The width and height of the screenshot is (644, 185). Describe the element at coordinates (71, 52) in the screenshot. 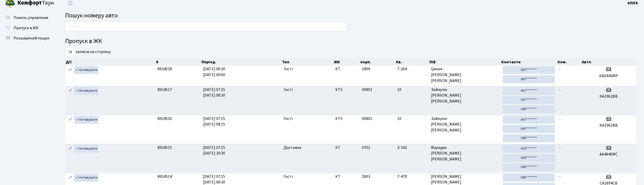

I see `select: записів на сторінці` at that location.